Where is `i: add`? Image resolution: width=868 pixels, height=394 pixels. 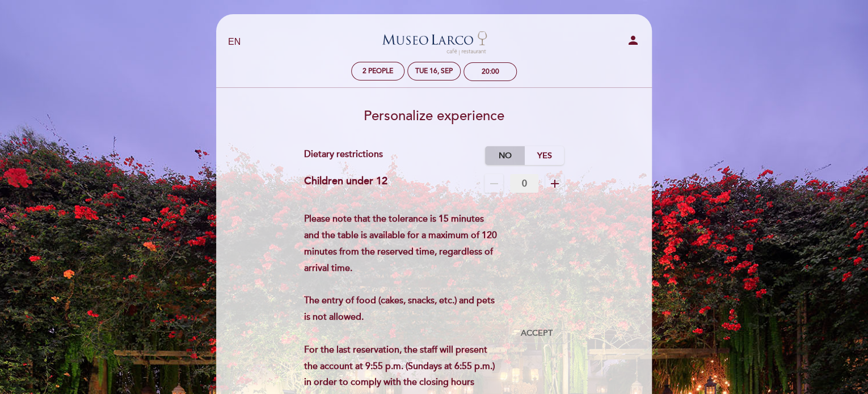 i: add is located at coordinates (555, 184).